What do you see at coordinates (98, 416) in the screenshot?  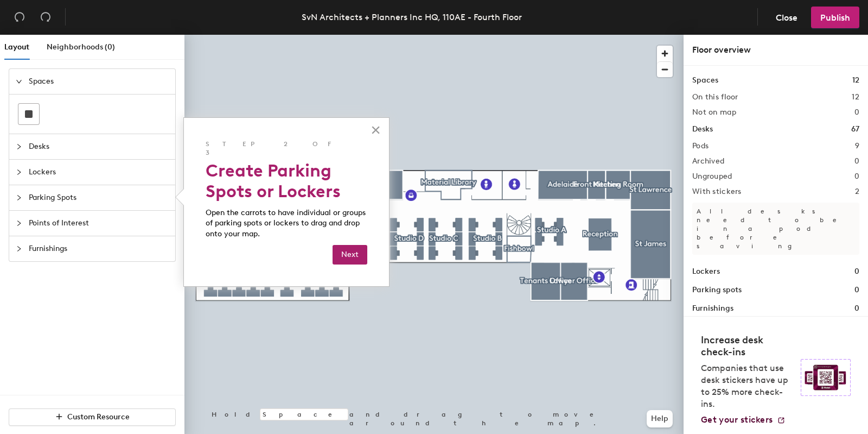 I see `span: Custom Resource` at bounding box center [98, 416].